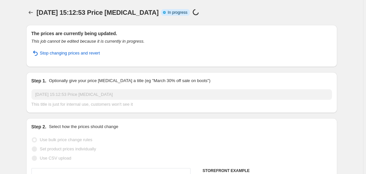 The height and width of the screenshot is (174, 366). I want to click on span: Use bulk price change rules, so click(66, 139).